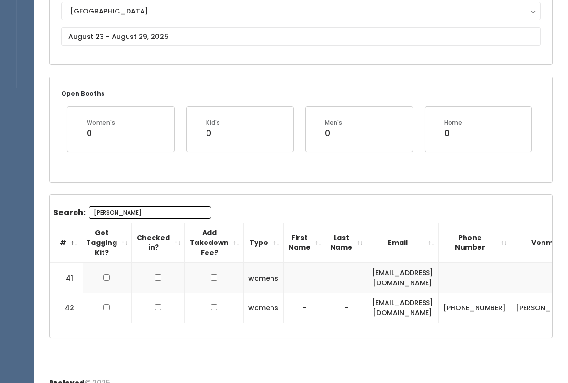 This screenshot has width=568, height=383. What do you see at coordinates (106, 242) in the screenshot?
I see `th: Got Tagging Kit?: activate to sort column ascending` at bounding box center [106, 242].